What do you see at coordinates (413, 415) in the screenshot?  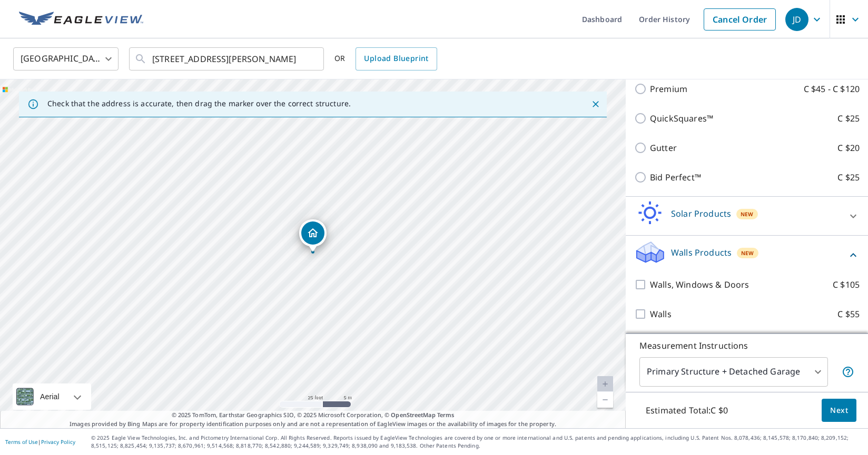 I see `a: OpenStreetMap` at bounding box center [413, 415].